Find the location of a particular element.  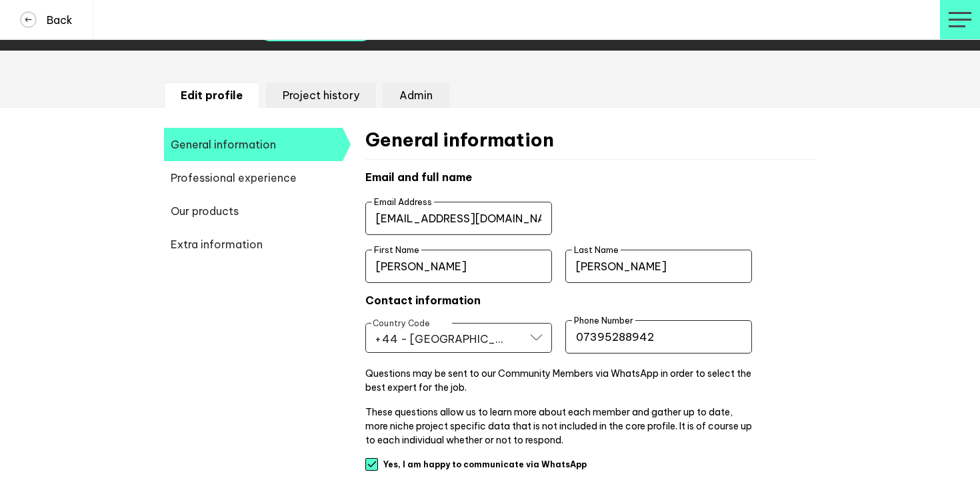

label: Country Code is located at coordinates (402, 323).